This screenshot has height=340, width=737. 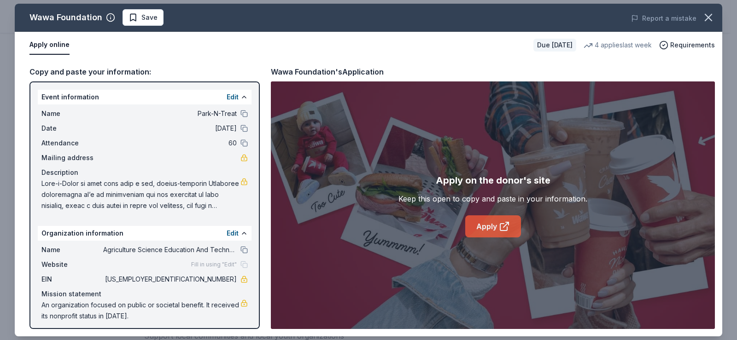 What do you see at coordinates (170, 250) in the screenshot?
I see `span: Agriculture Science Education And Technologies Corporation` at bounding box center [170, 250].